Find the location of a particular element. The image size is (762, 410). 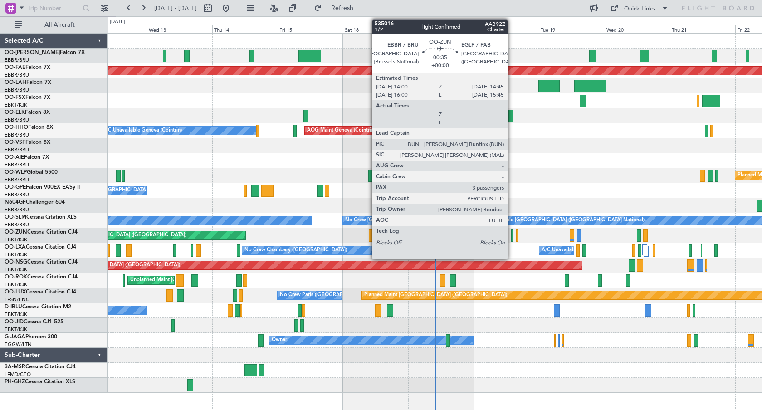

a: OO-WLPGlobal 5500 is located at coordinates (31, 172).